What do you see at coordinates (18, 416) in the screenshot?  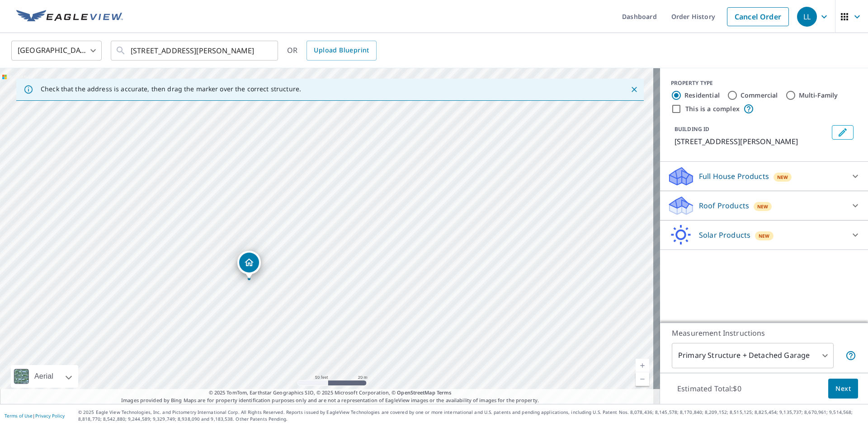 I see `a: Terms of Use` at bounding box center [18, 416].